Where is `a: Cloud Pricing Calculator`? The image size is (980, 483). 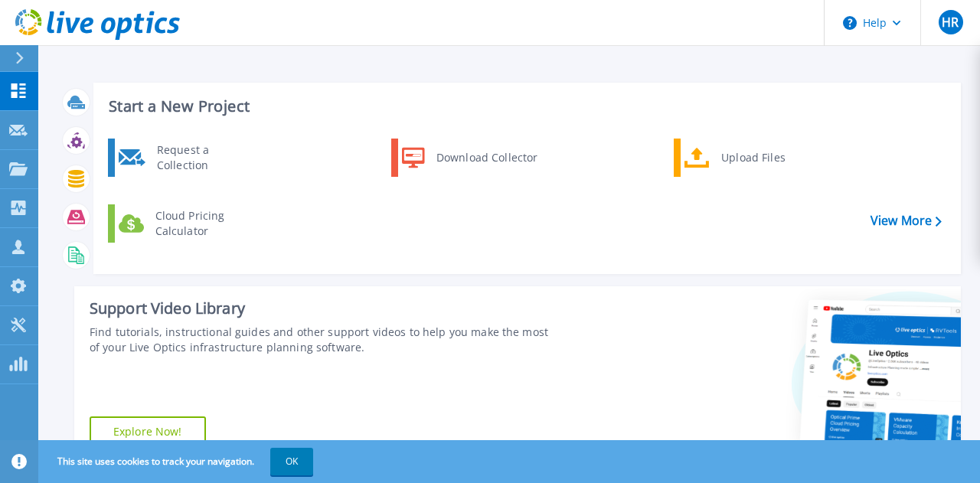
a: Cloud Pricing Calculator is located at coordinates (186, 223).